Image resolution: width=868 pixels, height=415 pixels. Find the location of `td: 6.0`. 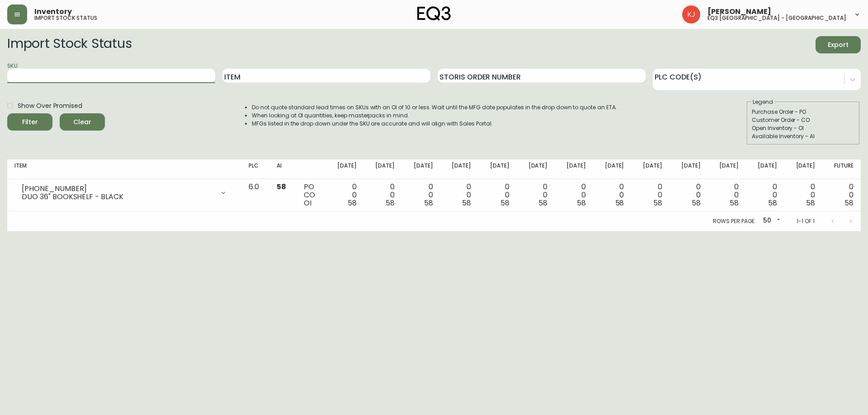

td: 6.0 is located at coordinates (255, 195).